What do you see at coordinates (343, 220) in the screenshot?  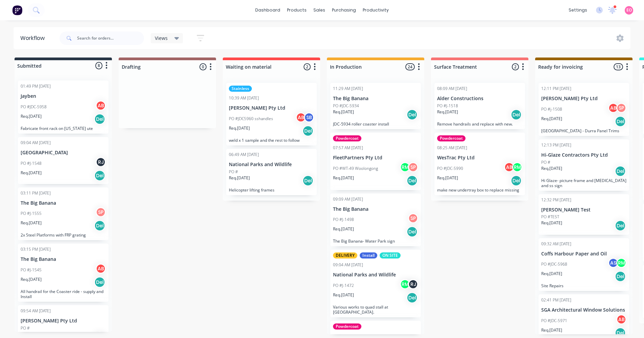 I see `p: PO #J-1498` at bounding box center [343, 220].